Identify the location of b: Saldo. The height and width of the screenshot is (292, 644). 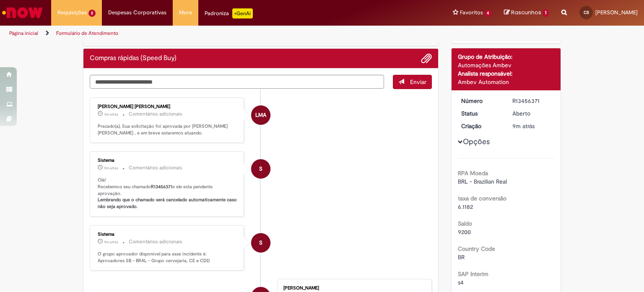
(465, 223).